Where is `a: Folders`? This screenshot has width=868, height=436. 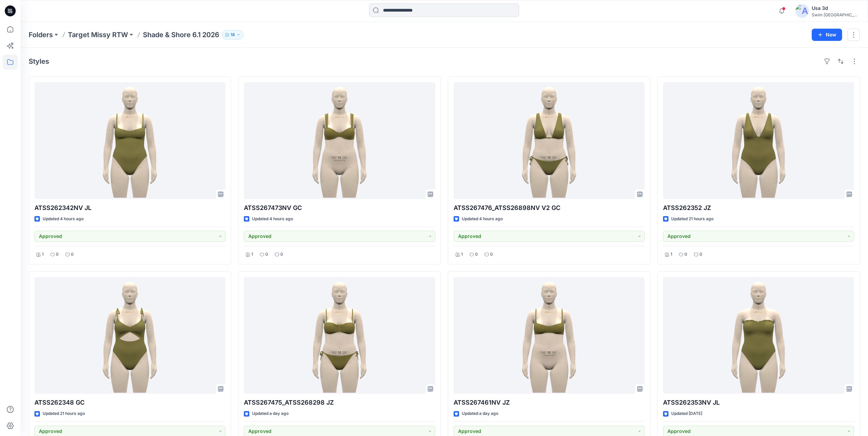
a: Folders is located at coordinates (41, 35).